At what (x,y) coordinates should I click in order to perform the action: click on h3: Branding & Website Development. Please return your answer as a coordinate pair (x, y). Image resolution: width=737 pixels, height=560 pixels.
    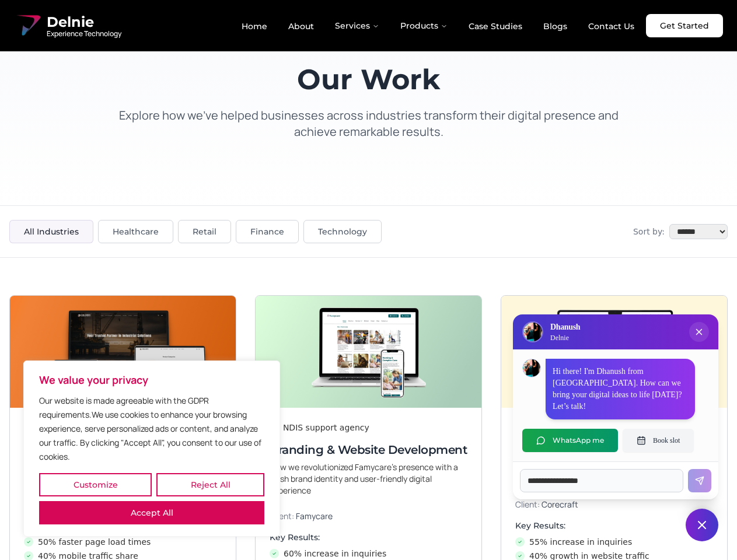
    Looking at the image, I should click on (368, 450).